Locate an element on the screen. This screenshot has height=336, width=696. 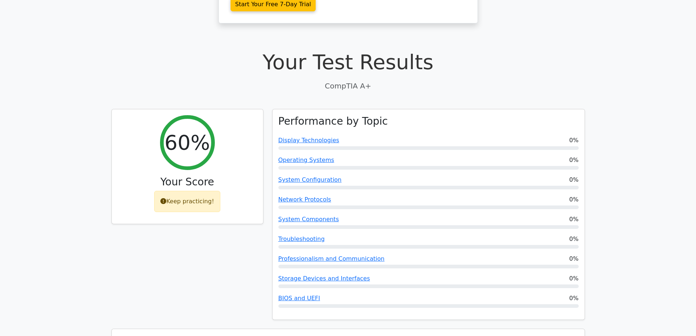
a: System Components is located at coordinates (309, 219).